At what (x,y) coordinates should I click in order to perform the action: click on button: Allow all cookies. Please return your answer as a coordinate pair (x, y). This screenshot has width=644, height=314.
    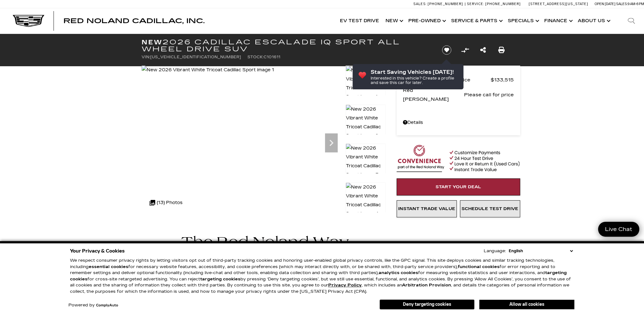
    Looking at the image, I should click on (527, 305).